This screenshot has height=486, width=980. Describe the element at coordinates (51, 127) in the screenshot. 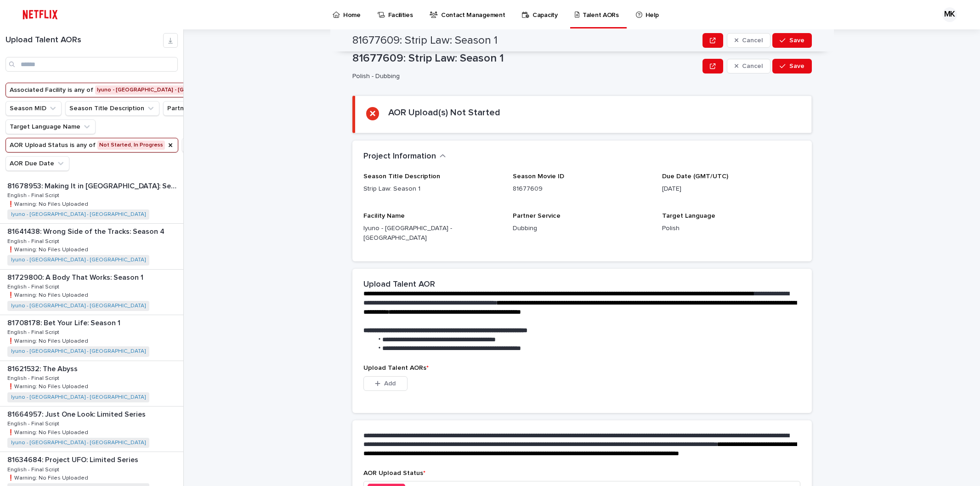

I see `button: Target Language Name` at that location.